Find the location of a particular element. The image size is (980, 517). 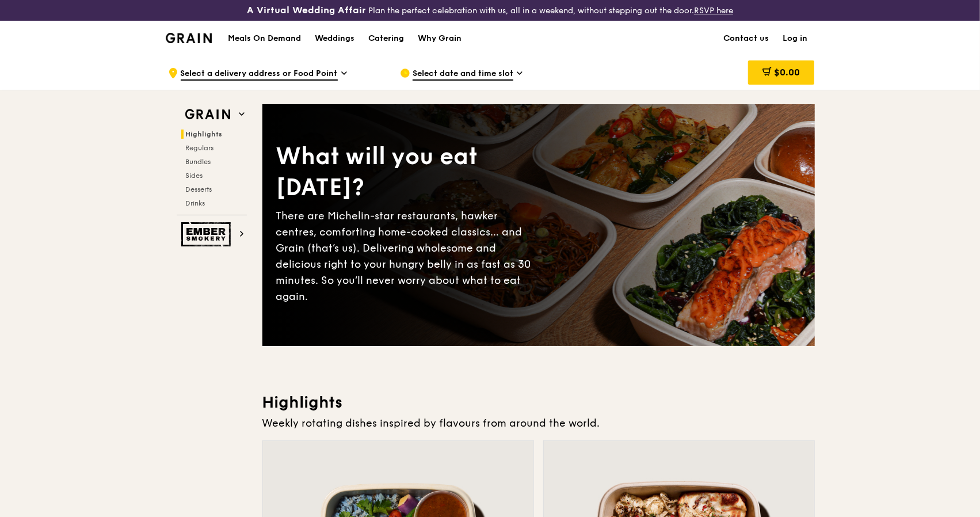

img: Grain web logo is located at coordinates (208, 115).